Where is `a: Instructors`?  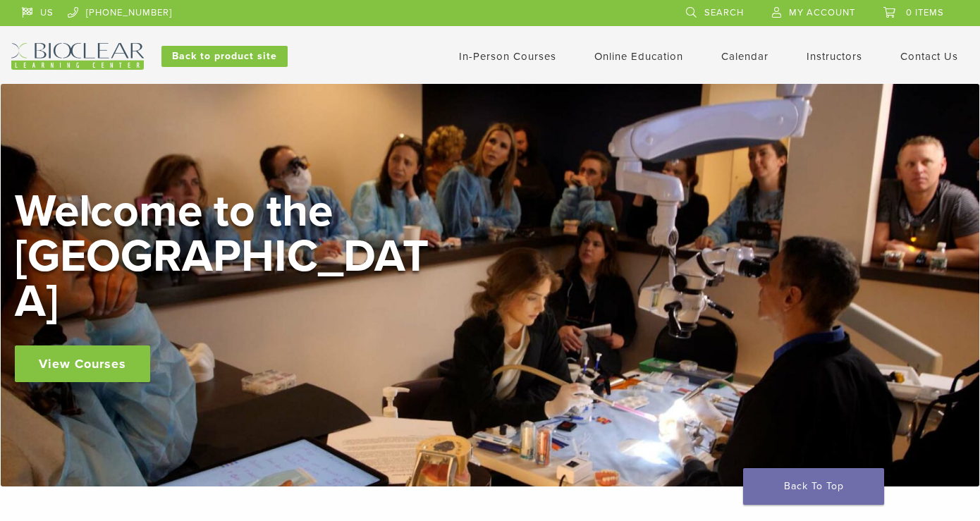 a: Instructors is located at coordinates (834, 56).